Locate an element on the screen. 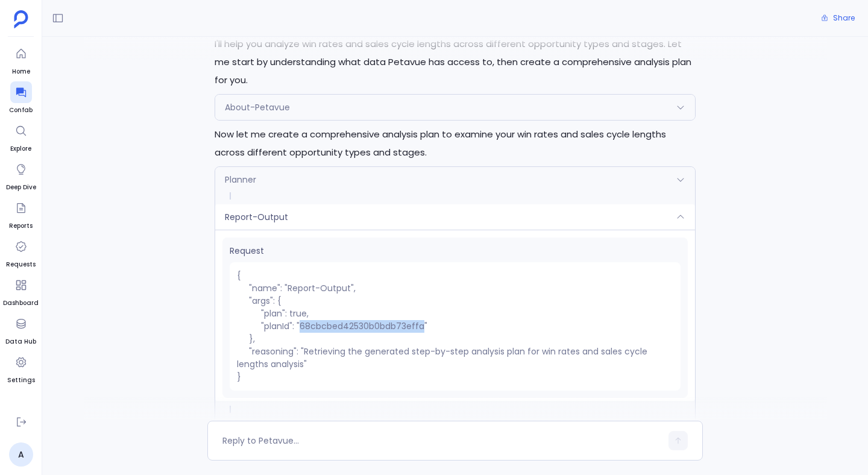 Image resolution: width=868 pixels, height=475 pixels. span: About-Petavue is located at coordinates (257, 108).